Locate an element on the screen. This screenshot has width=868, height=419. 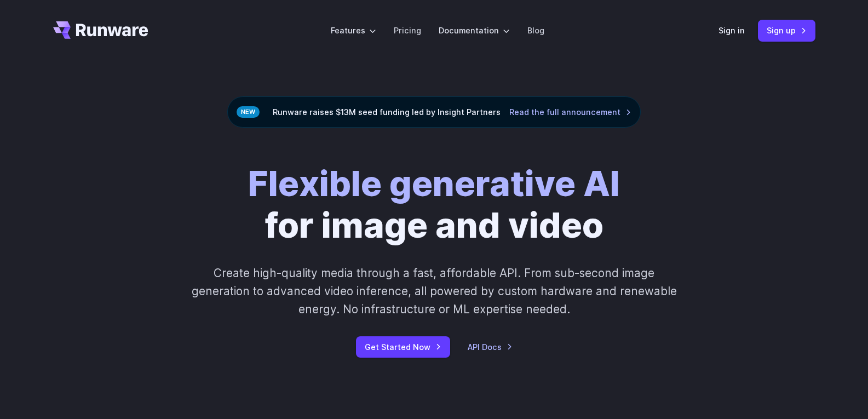
a: Sign up is located at coordinates (787, 30).